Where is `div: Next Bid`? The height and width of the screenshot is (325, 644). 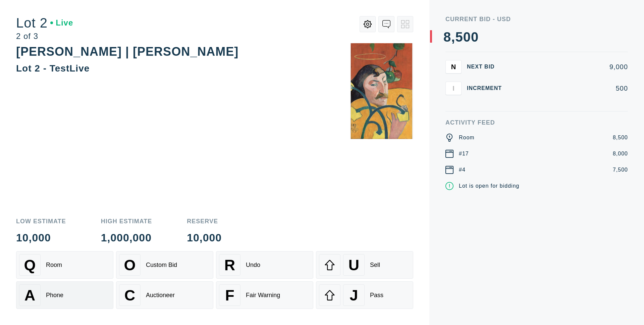
div: Next Bid is located at coordinates (487, 67).